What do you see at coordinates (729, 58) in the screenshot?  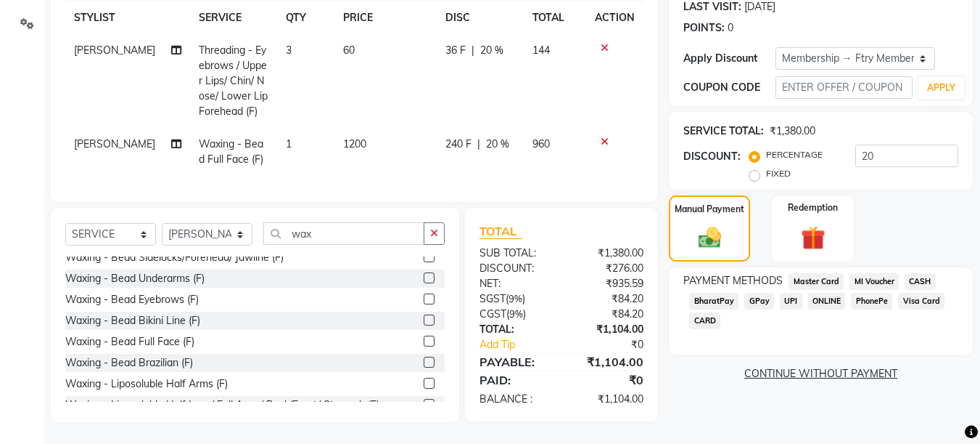 I see `div: Apply Discount` at bounding box center [729, 58].